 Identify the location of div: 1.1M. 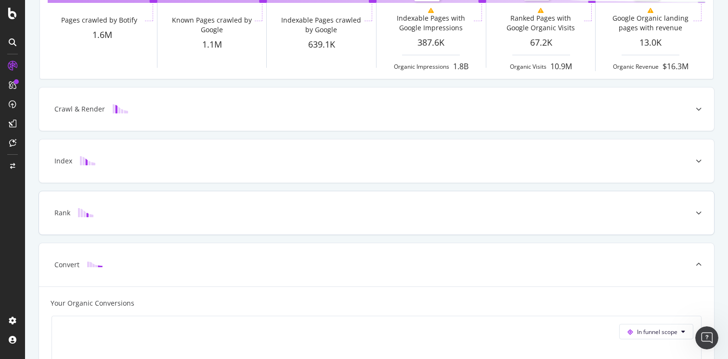
(212, 45).